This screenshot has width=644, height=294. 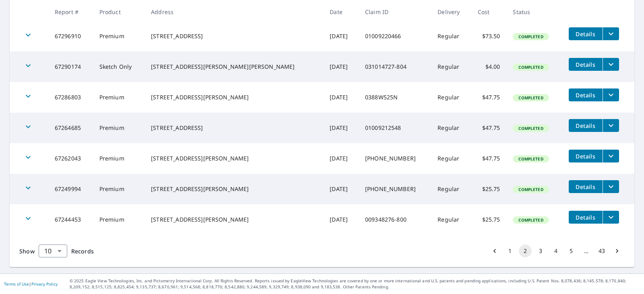 I want to click on button: Go to page 5, so click(x=571, y=251).